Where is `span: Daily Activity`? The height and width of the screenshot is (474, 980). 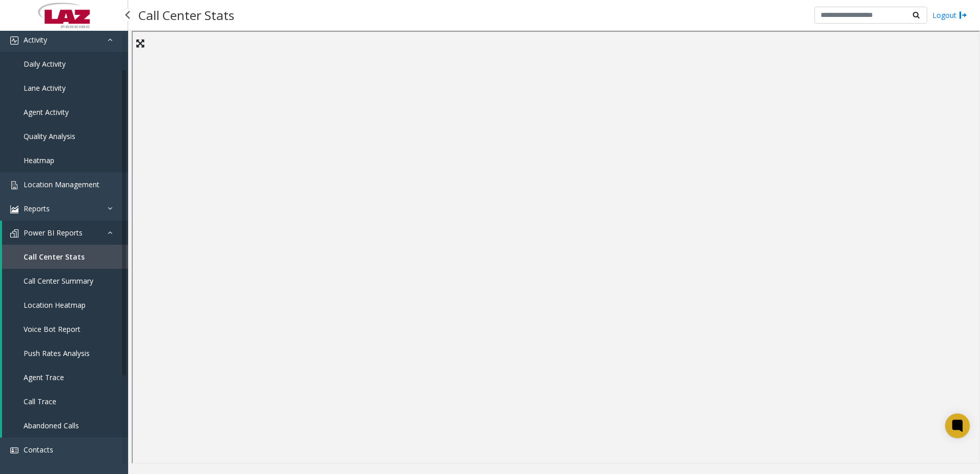
span: Daily Activity is located at coordinates (45, 64).